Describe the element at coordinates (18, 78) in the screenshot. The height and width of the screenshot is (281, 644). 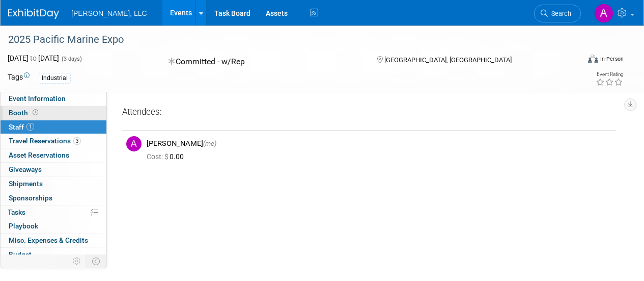
I see `td: Tags` at that location.